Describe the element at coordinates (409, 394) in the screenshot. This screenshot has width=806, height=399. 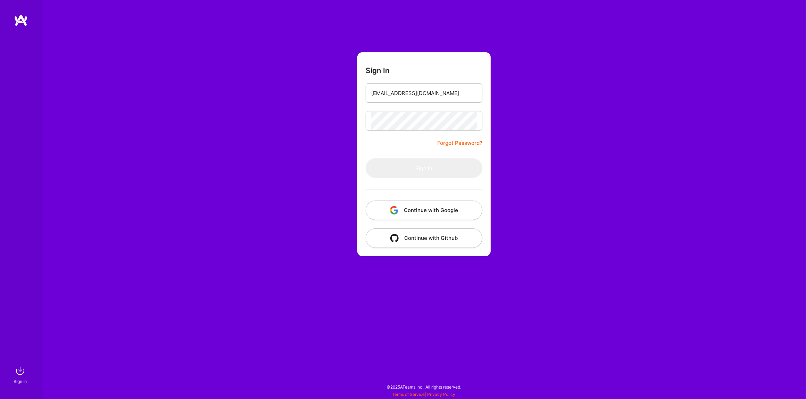
I see `a: Terms of Service` at that location.